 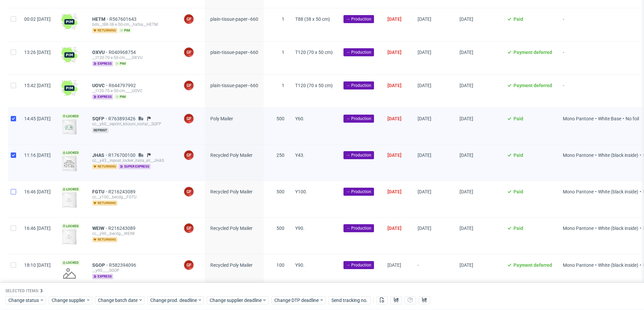 What do you see at coordinates (100, 52) in the screenshot?
I see `a: OXVU` at bounding box center [100, 52].